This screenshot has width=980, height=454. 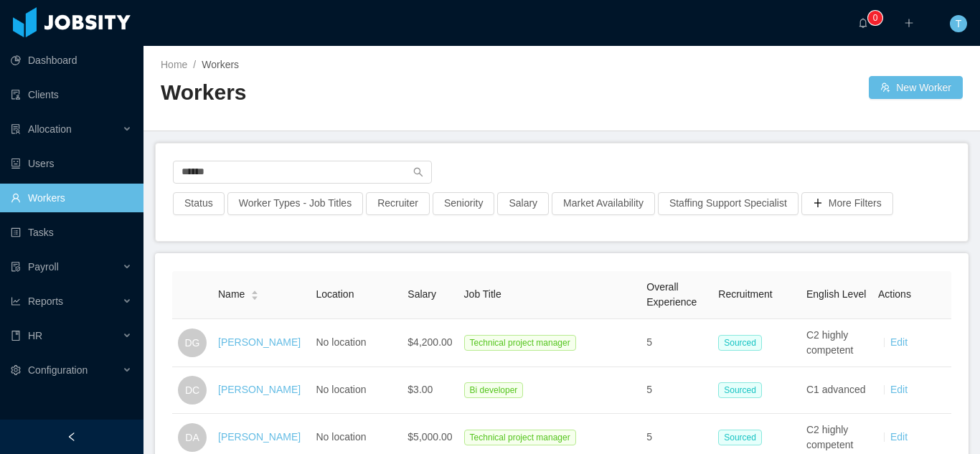 What do you see at coordinates (71, 198) in the screenshot?
I see `a: icon: userWorkers` at bounding box center [71, 198].